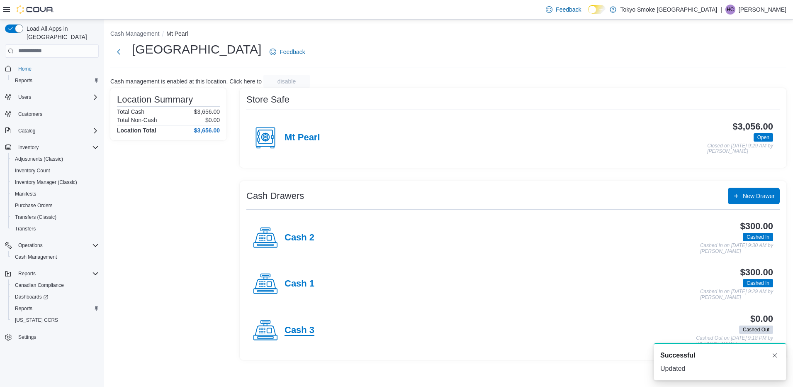 This screenshot has height=387, width=793. Describe the element at coordinates (32, 171) in the screenshot. I see `span: Inventory Count` at that location.